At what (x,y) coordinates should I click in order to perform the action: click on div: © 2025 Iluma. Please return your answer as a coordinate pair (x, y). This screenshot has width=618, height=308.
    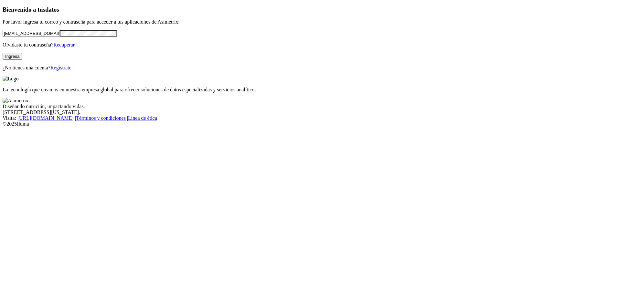
    Looking at the image, I should click on (309, 124).